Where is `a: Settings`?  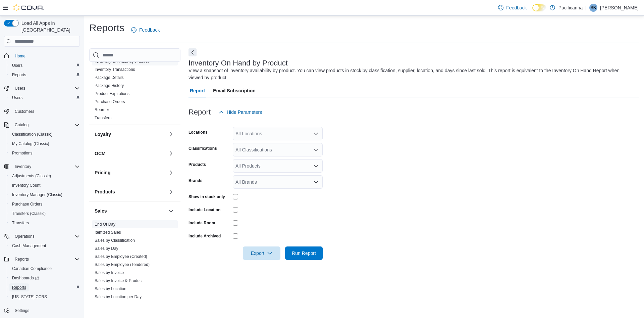
a: Settings is located at coordinates (22, 310).